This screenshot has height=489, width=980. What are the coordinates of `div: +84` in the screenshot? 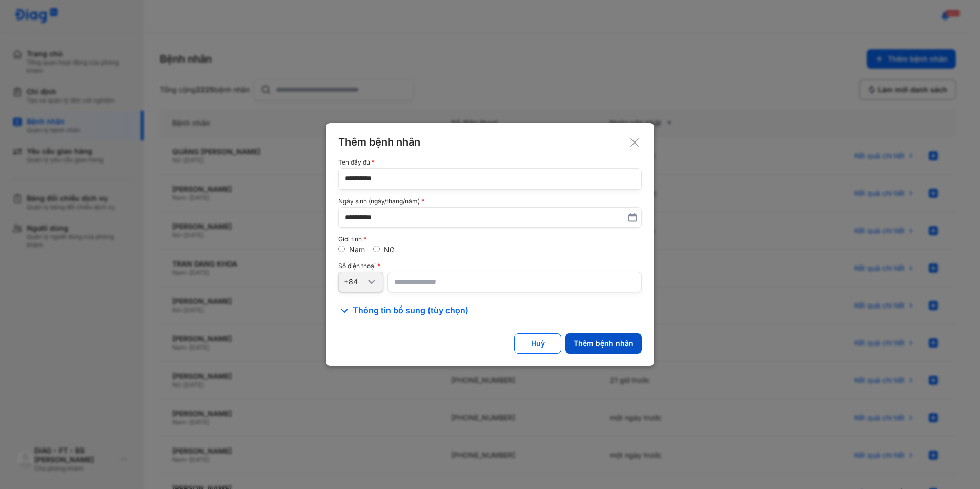 It's located at (355, 282).